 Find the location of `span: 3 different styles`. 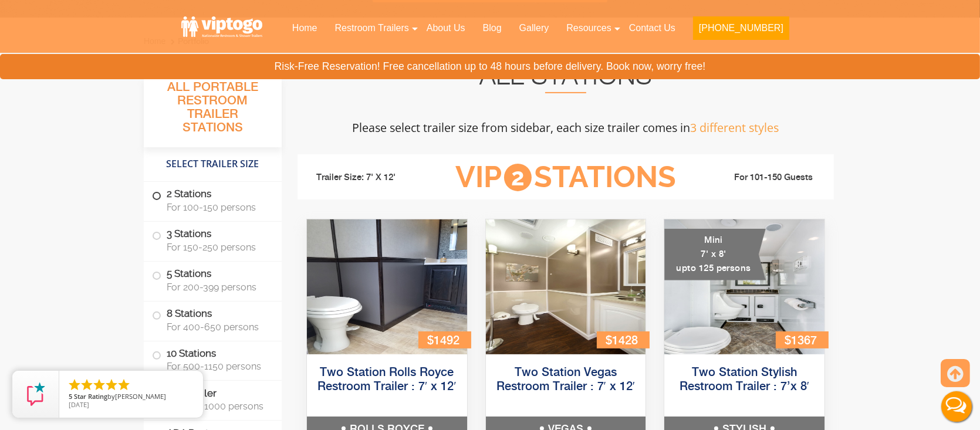

span: 3 different styles is located at coordinates (734, 127).